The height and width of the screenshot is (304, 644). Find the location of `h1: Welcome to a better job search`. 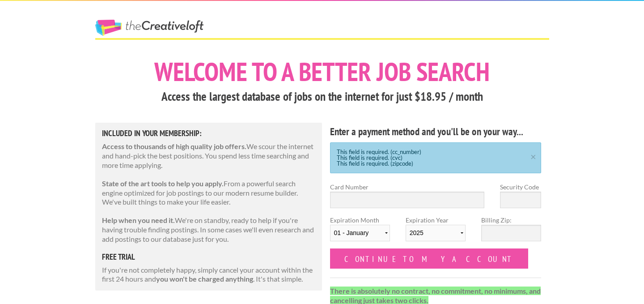

h1: Welcome to a better job search is located at coordinates (322, 71).